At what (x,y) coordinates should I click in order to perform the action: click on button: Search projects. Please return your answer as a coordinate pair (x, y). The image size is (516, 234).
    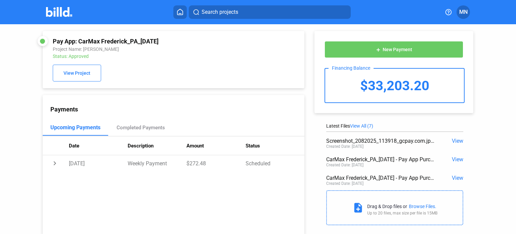
    Looking at the image, I should click on (270, 12).